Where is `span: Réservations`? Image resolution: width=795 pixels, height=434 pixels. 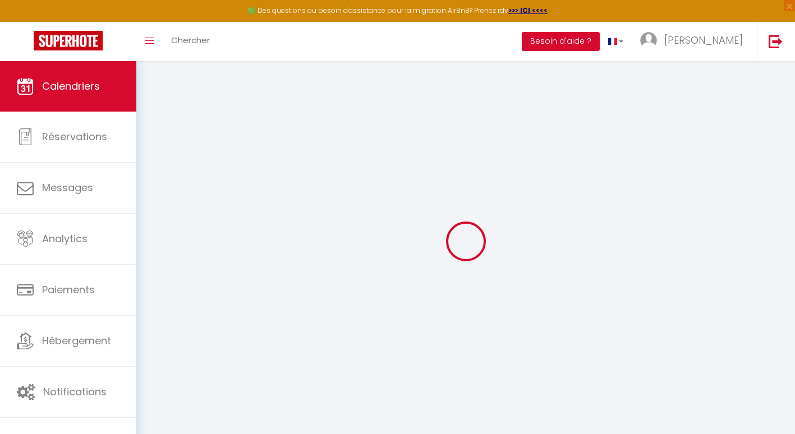
span: Réservations is located at coordinates (75, 136).